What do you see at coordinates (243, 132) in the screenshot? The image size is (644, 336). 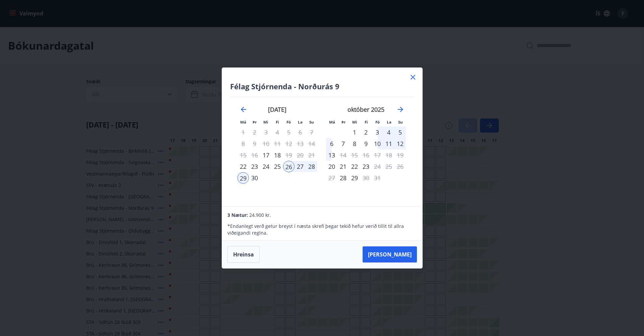 I see `td: Not available. mánudagur, 1. september 2025` at bounding box center [243, 132].